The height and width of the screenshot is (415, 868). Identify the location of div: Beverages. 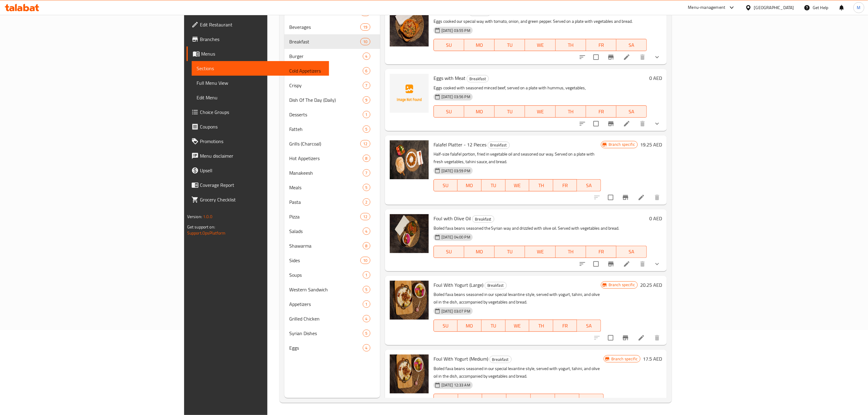
(325, 27).